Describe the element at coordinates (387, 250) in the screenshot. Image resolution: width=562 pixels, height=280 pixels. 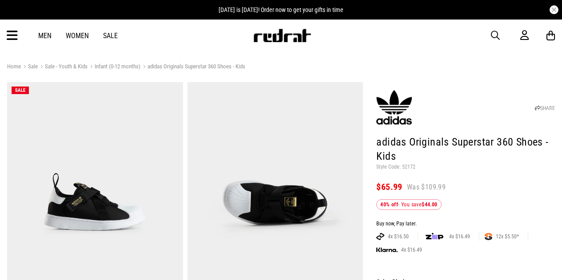
I see `img: KLARNA` at that location.